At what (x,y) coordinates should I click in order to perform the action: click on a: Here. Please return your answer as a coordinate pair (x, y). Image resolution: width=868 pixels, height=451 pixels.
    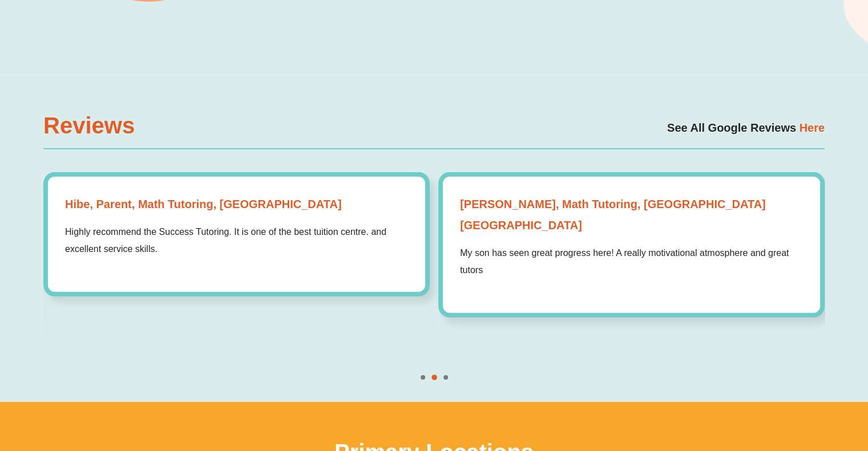
    Looking at the image, I should click on (810, 128).